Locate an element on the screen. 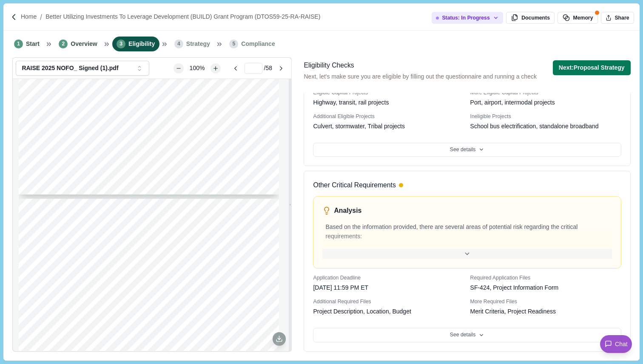 The width and height of the screenshot is (643, 364). span: individual meeting requests to discuss the opportunity or specific is located at coordinates (172, 89).